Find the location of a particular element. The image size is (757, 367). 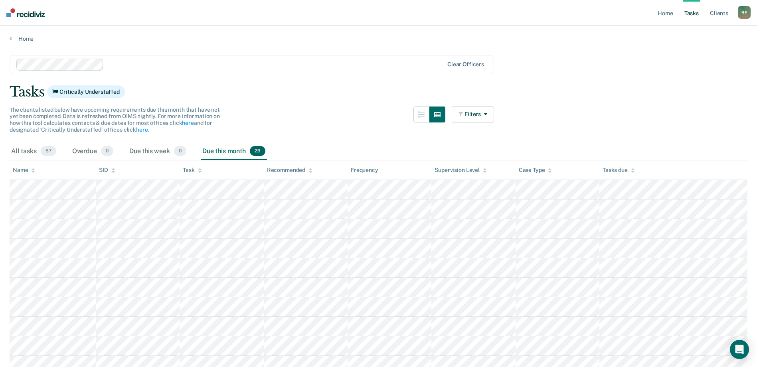

a: Home is located at coordinates (378, 39).